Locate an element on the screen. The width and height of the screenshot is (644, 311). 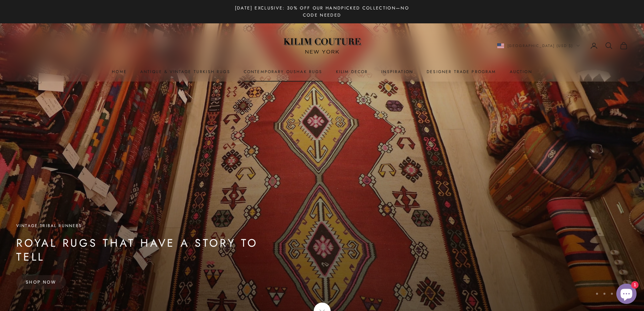
button: Change country or currency is located at coordinates (538, 46).